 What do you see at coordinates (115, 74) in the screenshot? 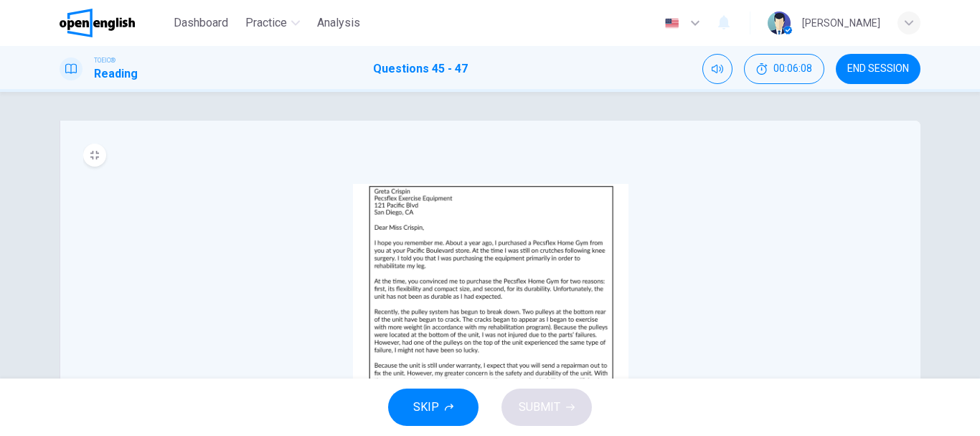
I see `h1: Reading` at bounding box center [115, 74].